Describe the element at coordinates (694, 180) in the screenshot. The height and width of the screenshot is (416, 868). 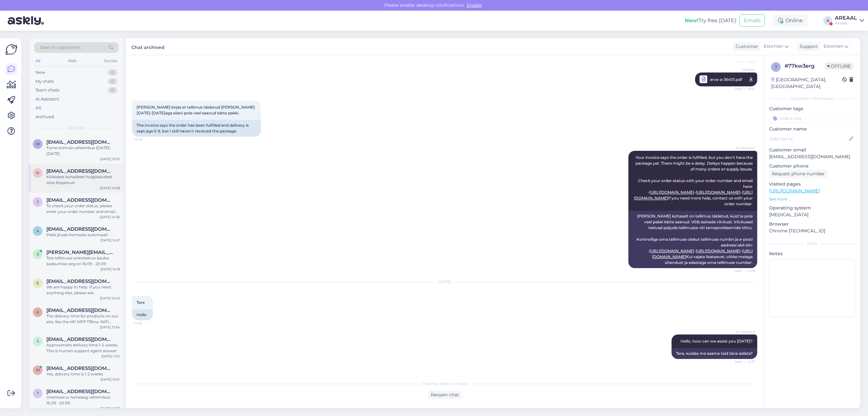
I see `span: Your invoice says the order is fulfilled, but you don't have the package yet. There might be a de...` at that location.